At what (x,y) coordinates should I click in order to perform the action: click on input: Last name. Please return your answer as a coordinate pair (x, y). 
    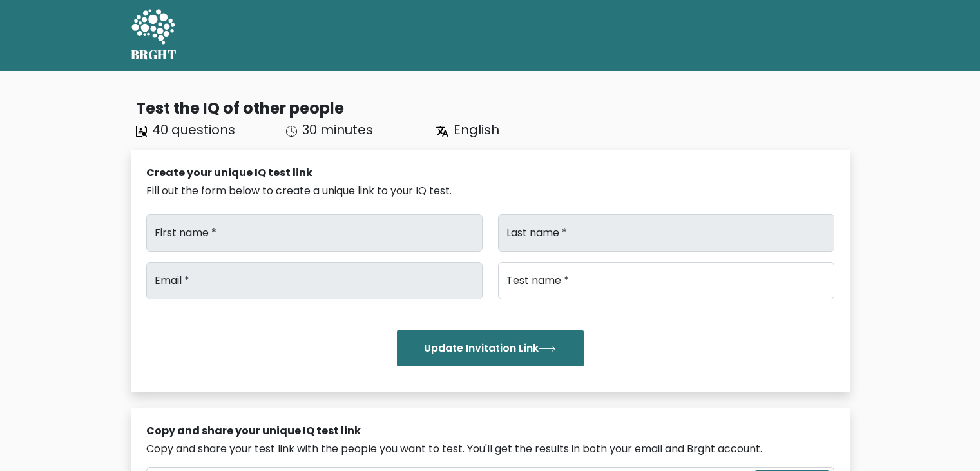
    Looking at the image, I should click on (666, 233).